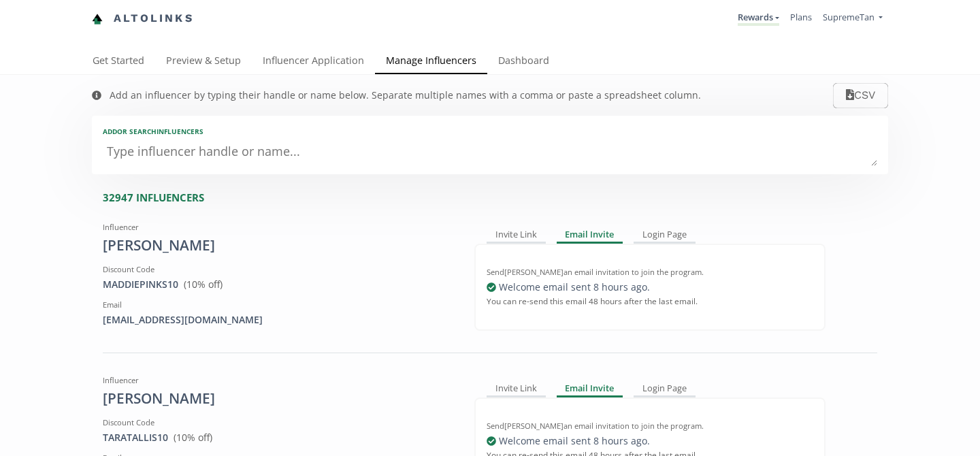 The height and width of the screenshot is (456, 980). Describe the element at coordinates (849, 17) in the screenshot. I see `span: SupremeTan` at that location.